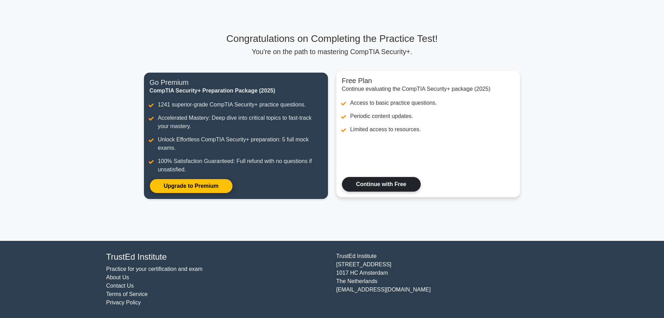  What do you see at coordinates (381, 184) in the screenshot?
I see `a: Continue with Free` at bounding box center [381, 184].